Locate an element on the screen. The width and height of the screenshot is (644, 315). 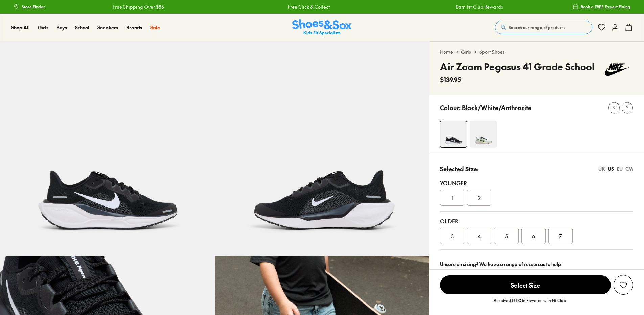
div: US is located at coordinates (611, 169).